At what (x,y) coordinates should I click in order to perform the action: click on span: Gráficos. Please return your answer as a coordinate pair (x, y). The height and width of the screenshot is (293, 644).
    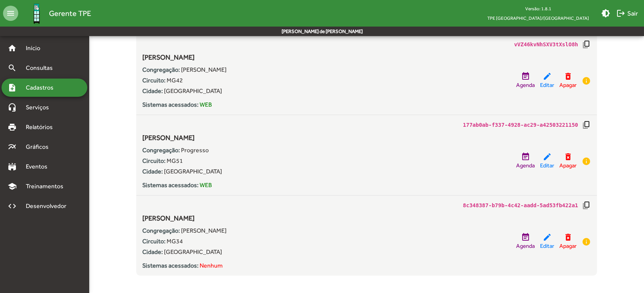
    Looking at the image, I should click on (40, 147).